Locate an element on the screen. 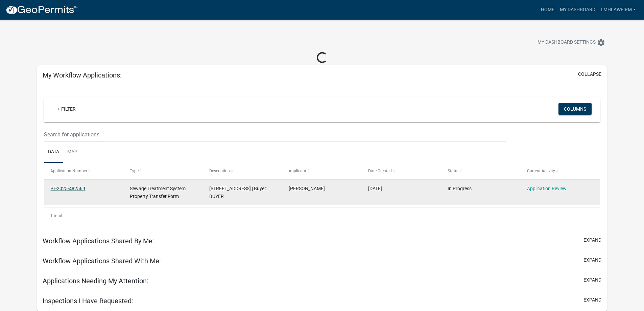  button: Columns is located at coordinates (575, 109).